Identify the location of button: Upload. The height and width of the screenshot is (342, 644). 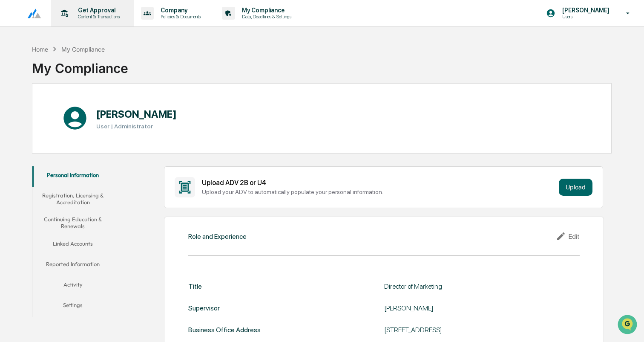
(576, 187).